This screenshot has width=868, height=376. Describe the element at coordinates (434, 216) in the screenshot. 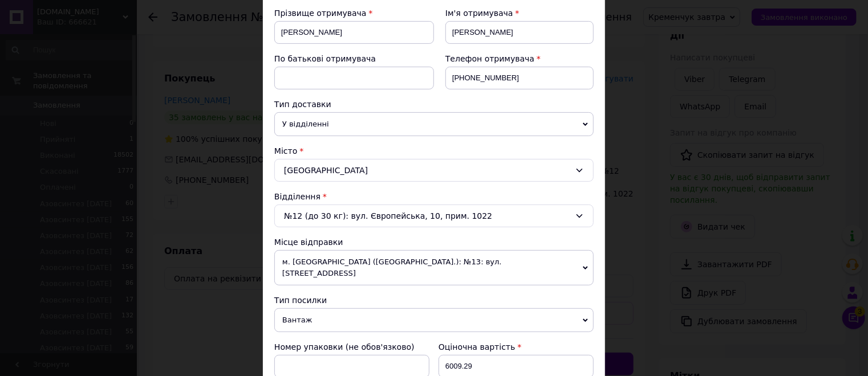

I see `div: №12 (до 30 кг): вул. Європейська, 10, прим. 1022` at that location.